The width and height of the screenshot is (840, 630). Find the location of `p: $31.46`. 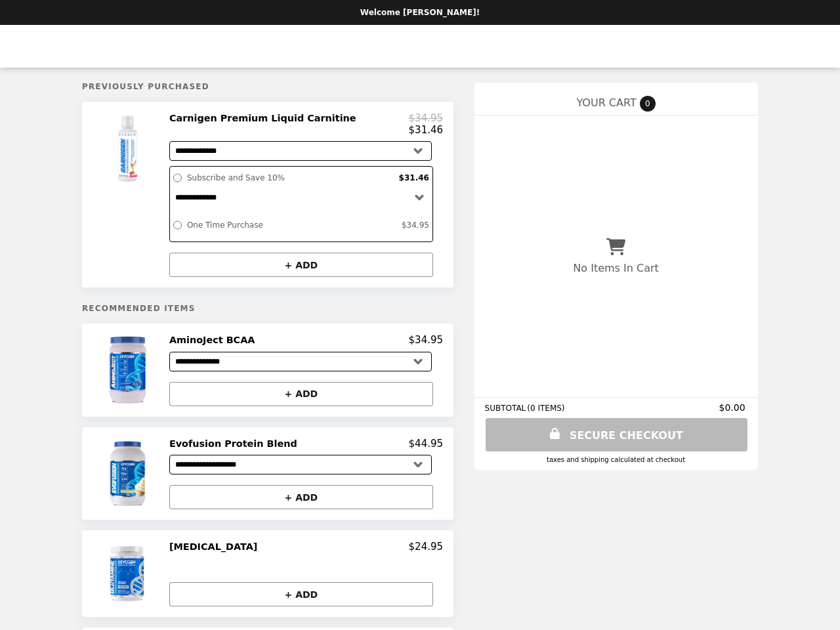

p: $31.46 is located at coordinates (426, 130).